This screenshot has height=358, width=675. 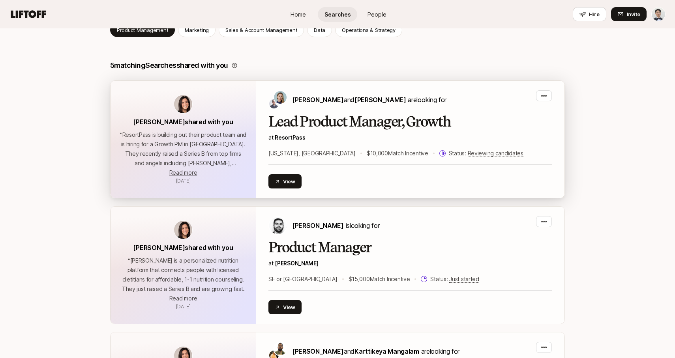 I want to click on span: Just started, so click(x=464, y=279).